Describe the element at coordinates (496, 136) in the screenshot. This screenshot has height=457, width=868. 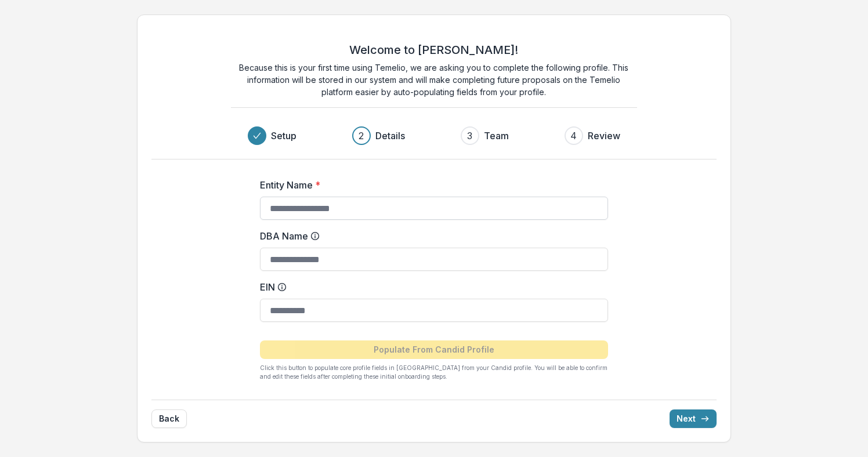
I see `h3: Team` at that location.